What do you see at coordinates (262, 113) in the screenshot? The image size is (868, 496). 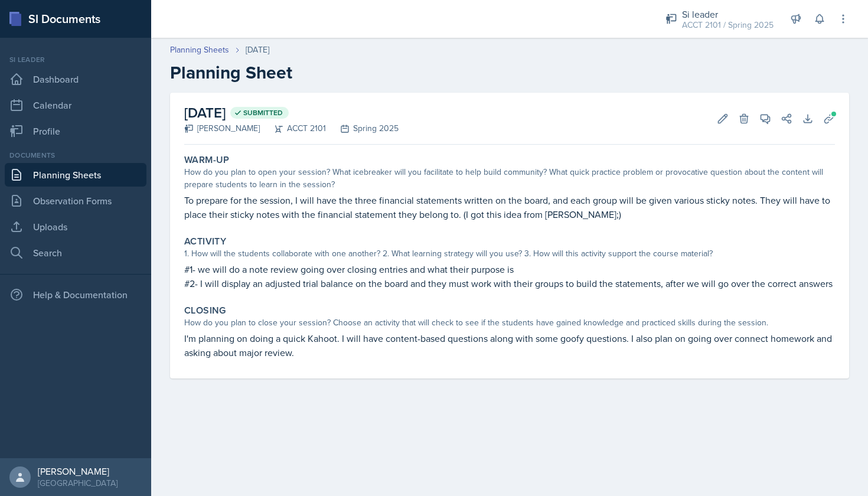 I see `span: Submitted` at bounding box center [262, 113].